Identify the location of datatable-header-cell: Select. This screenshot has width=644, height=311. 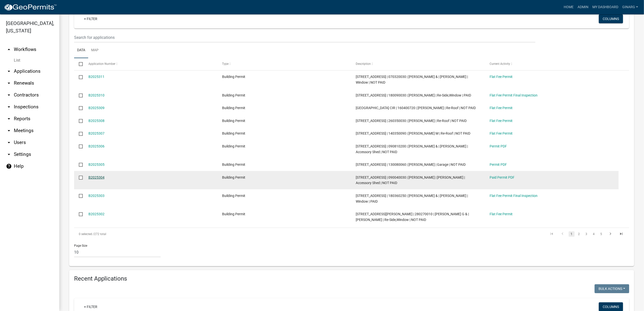
(79, 64).